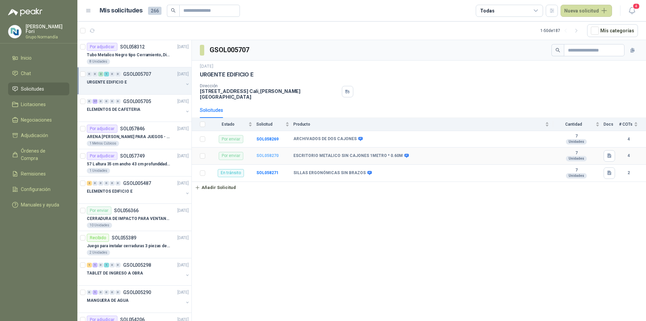 Image resolution: width=646 pixels, height=321 pixels. What do you see at coordinates (132, 156) in the screenshot?
I see `p: SOL057749` at bounding box center [132, 156].